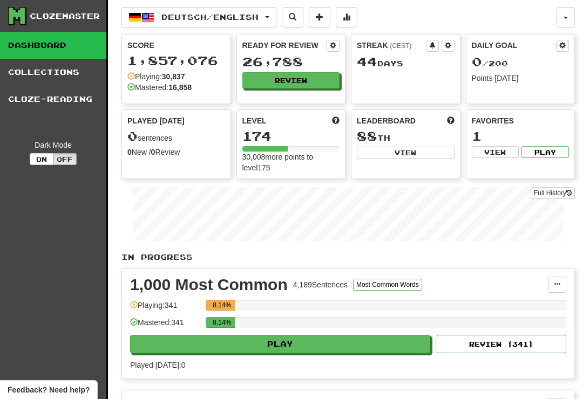 The height and width of the screenshot is (399, 583). Describe the element at coordinates (405, 62) in the screenshot. I see `div: Day s` at that location.